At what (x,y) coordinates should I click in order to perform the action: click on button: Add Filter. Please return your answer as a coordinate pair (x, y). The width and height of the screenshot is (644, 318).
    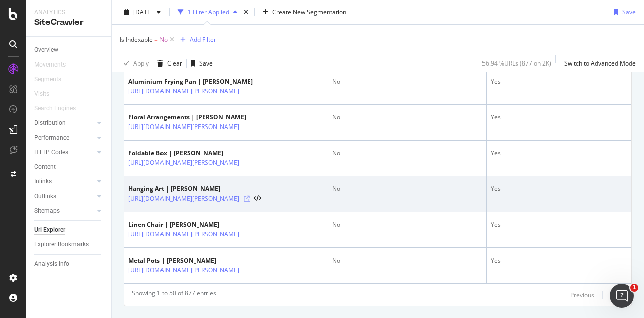
    Looking at the image, I should click on (196, 40).